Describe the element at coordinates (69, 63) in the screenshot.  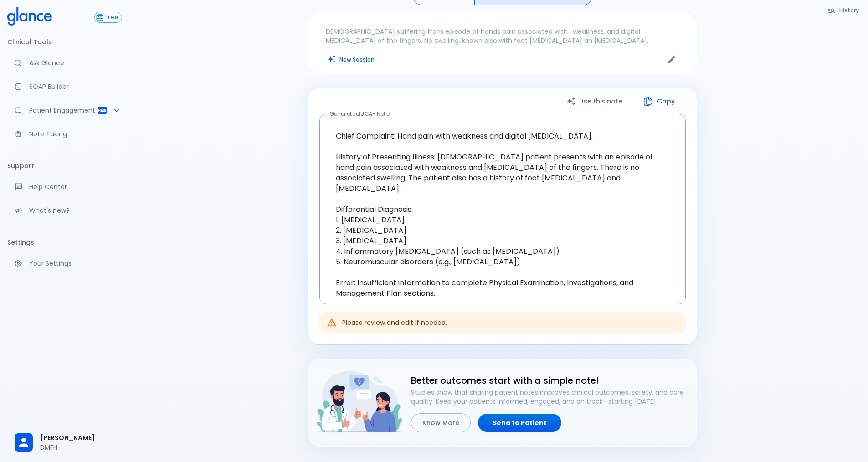
I see `a: Moramiz: Find ICD10AM codes instantly` at that location.